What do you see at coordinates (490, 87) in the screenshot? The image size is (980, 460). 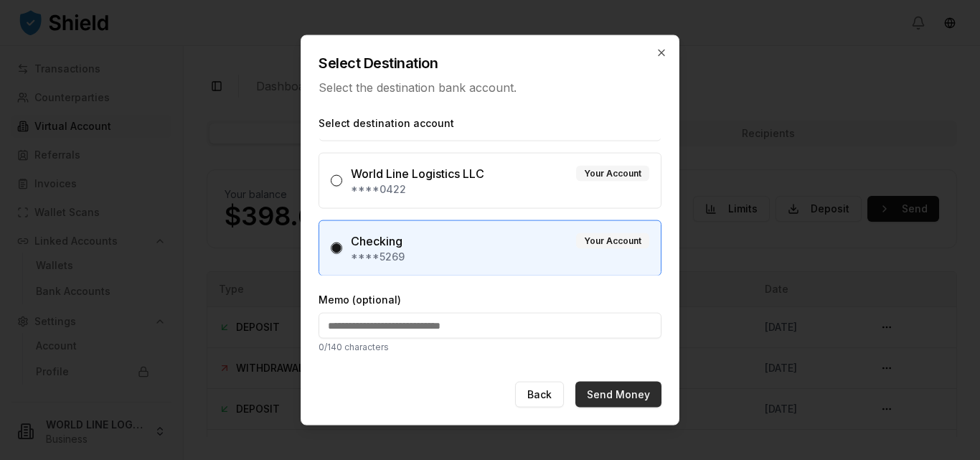 I see `p: Select the destination bank account.` at bounding box center [490, 87].